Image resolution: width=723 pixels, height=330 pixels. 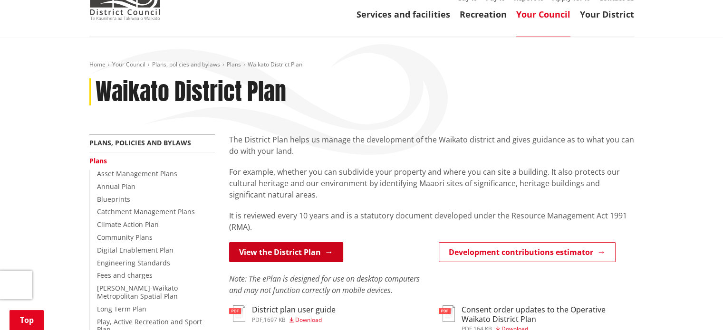 I want to click on a: Home, so click(x=97, y=64).